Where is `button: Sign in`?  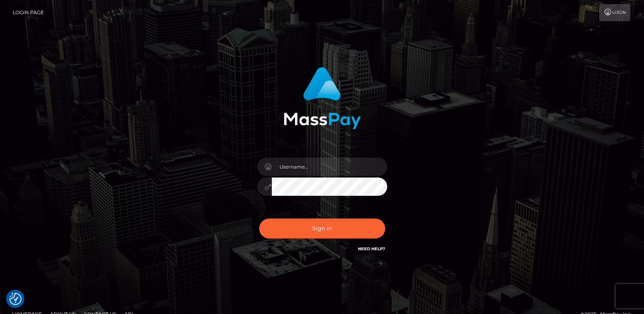
button: Sign in is located at coordinates (322, 228).